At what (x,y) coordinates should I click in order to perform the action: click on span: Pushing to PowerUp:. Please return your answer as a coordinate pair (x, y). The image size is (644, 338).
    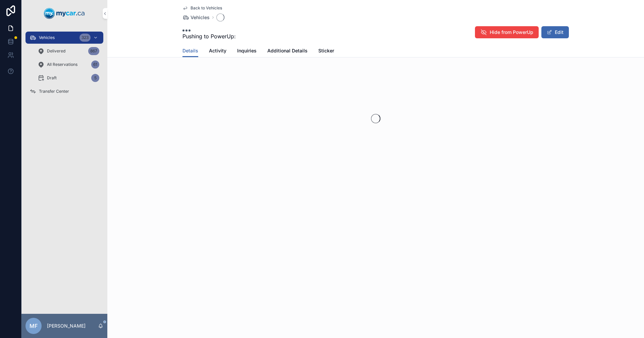
    Looking at the image, I should click on (209, 36).